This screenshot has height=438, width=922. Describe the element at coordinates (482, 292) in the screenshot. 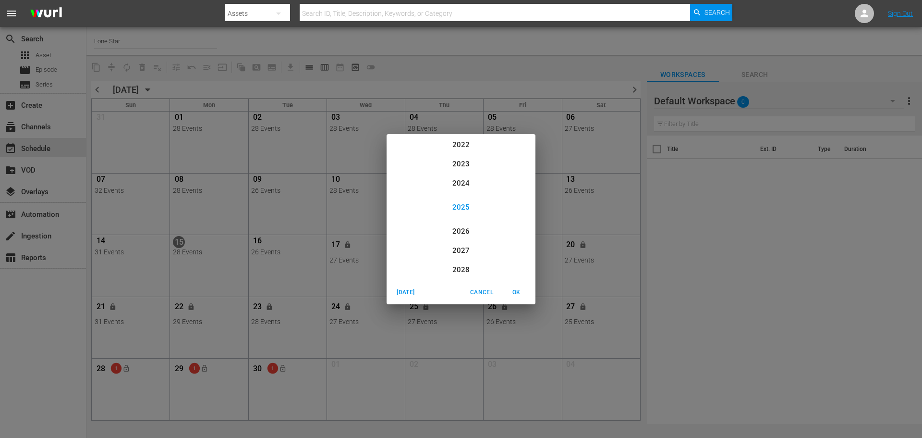

I see `span: Cancel` at that location.